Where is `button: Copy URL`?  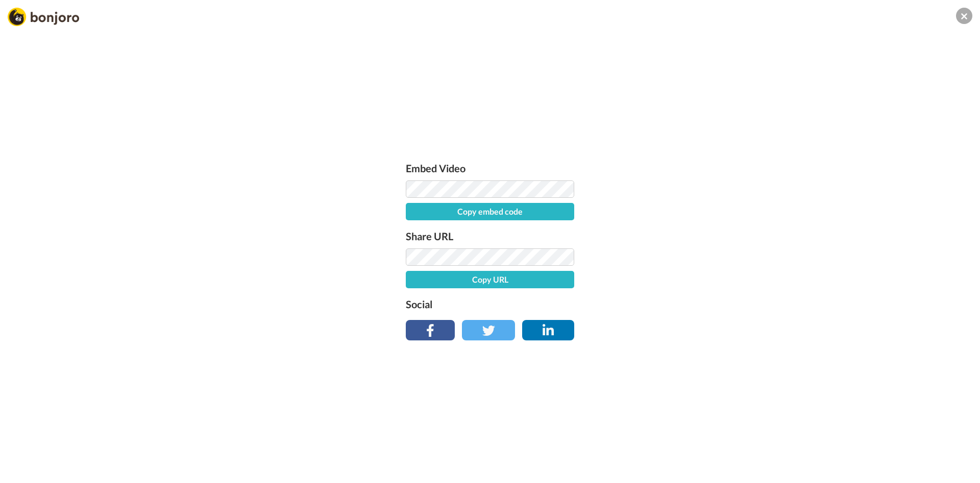 button: Copy URL is located at coordinates (490, 279).